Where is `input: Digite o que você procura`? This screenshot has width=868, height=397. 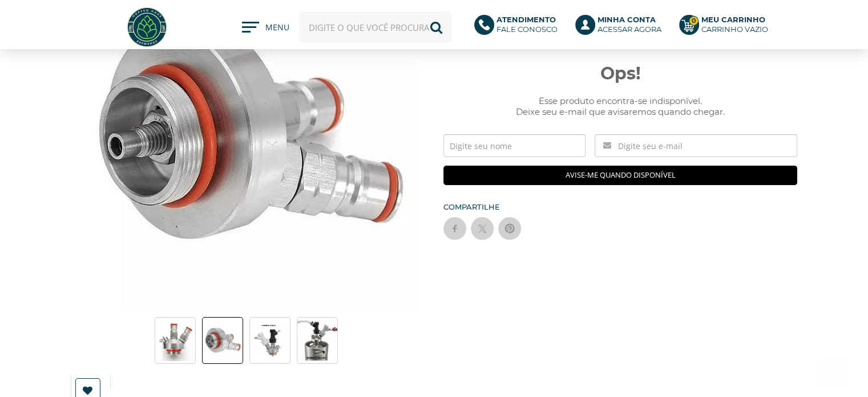
input: Digite o que você procura is located at coordinates (375, 27).